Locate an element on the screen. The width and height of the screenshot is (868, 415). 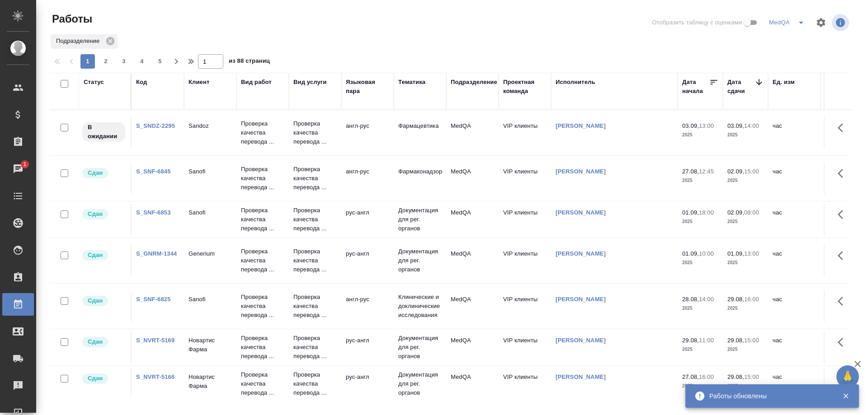
p: 10:00 is located at coordinates (706, 253).